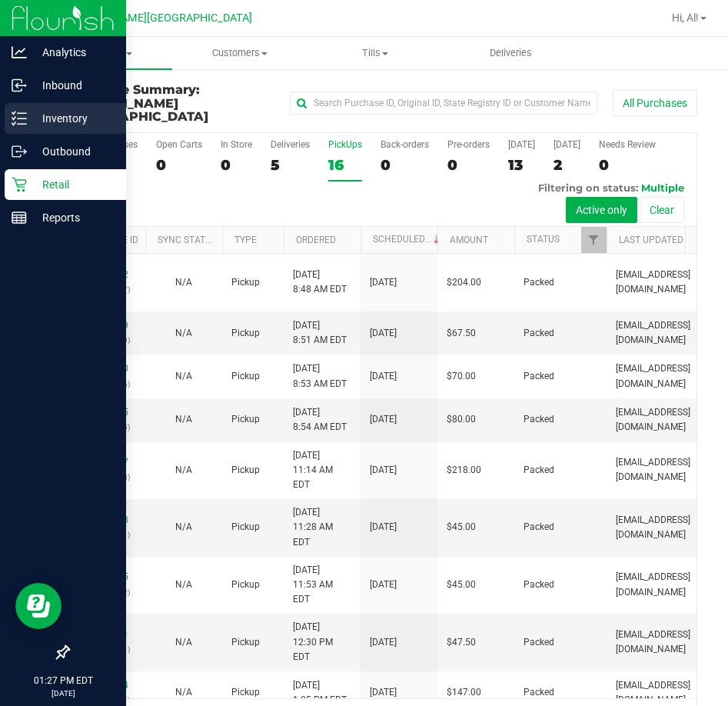  What do you see at coordinates (73, 52) in the screenshot?
I see `p: Analytics` at bounding box center [73, 52].